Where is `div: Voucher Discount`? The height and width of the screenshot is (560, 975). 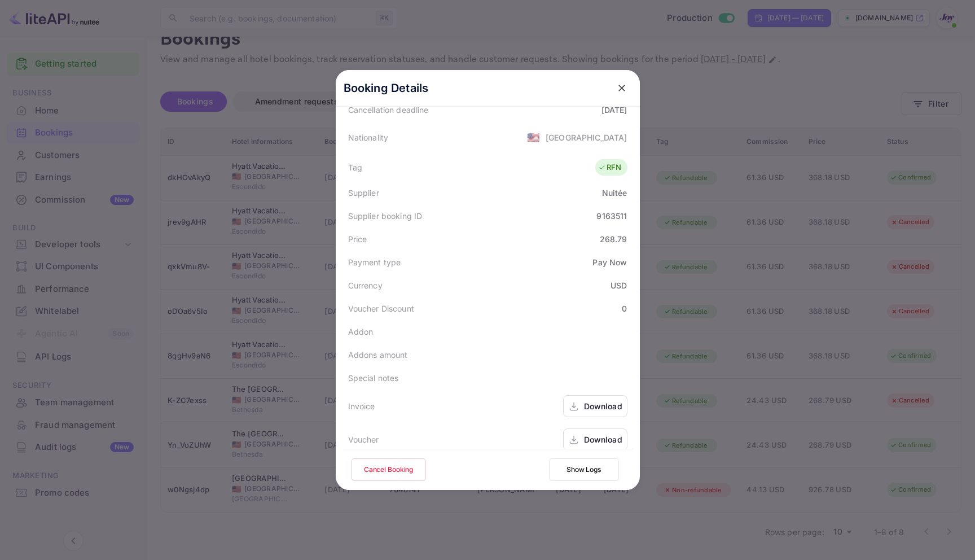
div: Voucher Discount is located at coordinates (381, 308).